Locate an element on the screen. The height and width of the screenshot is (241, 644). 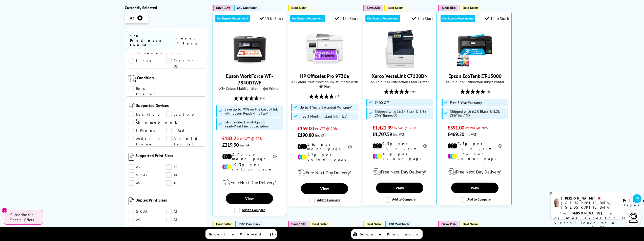
button: Close is located at coordinates (4, 210).